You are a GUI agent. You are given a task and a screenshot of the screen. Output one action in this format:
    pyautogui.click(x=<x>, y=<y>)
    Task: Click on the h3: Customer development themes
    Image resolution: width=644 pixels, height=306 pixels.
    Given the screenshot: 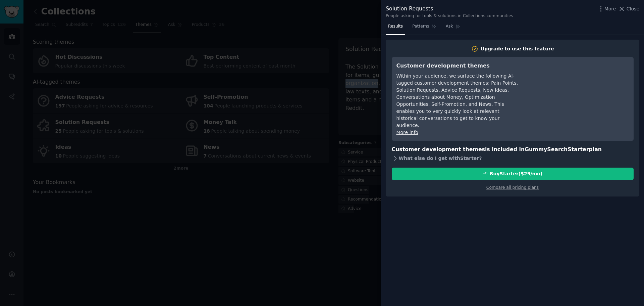 What is the action you would take?
    pyautogui.click(x=458, y=66)
    